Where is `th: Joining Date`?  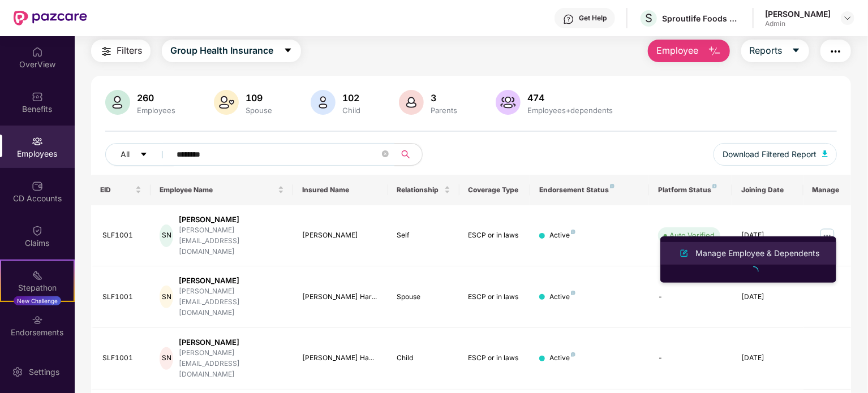 th: Joining Date is located at coordinates (768, 190).